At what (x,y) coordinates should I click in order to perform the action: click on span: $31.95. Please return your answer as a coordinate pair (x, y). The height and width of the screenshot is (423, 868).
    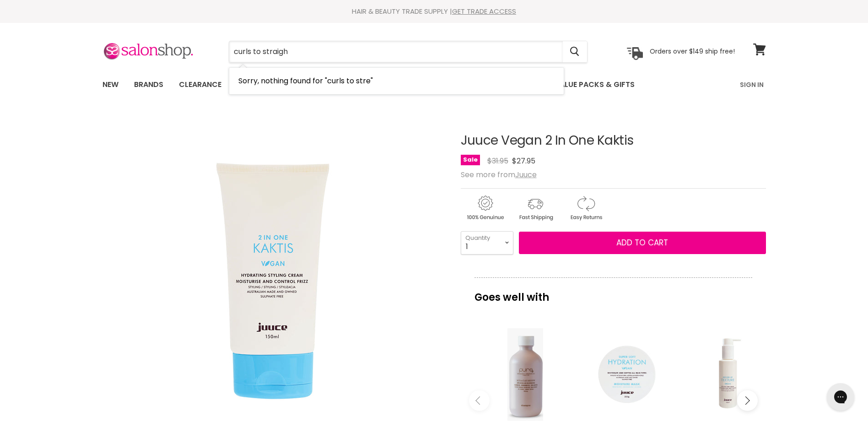
    Looking at the image, I should click on (498, 161).